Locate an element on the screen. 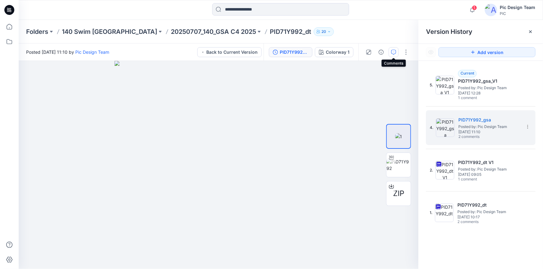 This screenshot has height=269, width=543. h5: PID71Y992_gsa is located at coordinates (489, 120).